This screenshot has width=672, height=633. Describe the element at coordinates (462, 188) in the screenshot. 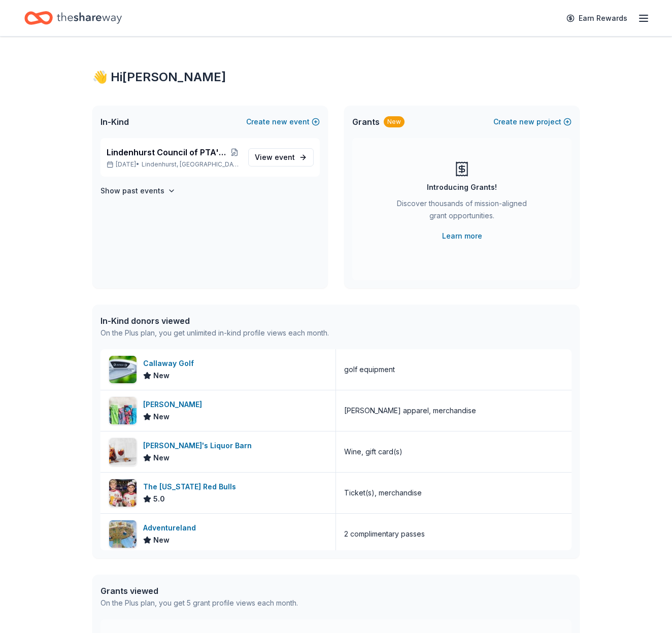

I see `div: Introducing Grants!` at that location.